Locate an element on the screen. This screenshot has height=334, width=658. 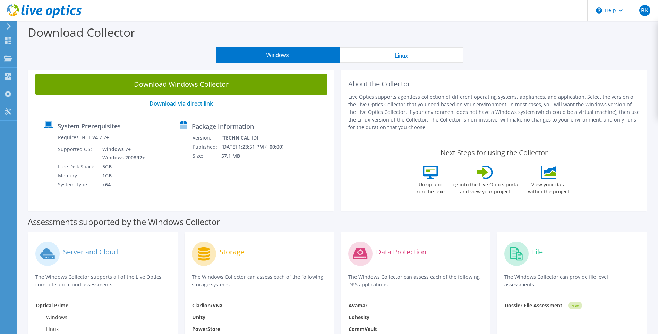
strong: Dossier File Assessment is located at coordinates (534, 305).